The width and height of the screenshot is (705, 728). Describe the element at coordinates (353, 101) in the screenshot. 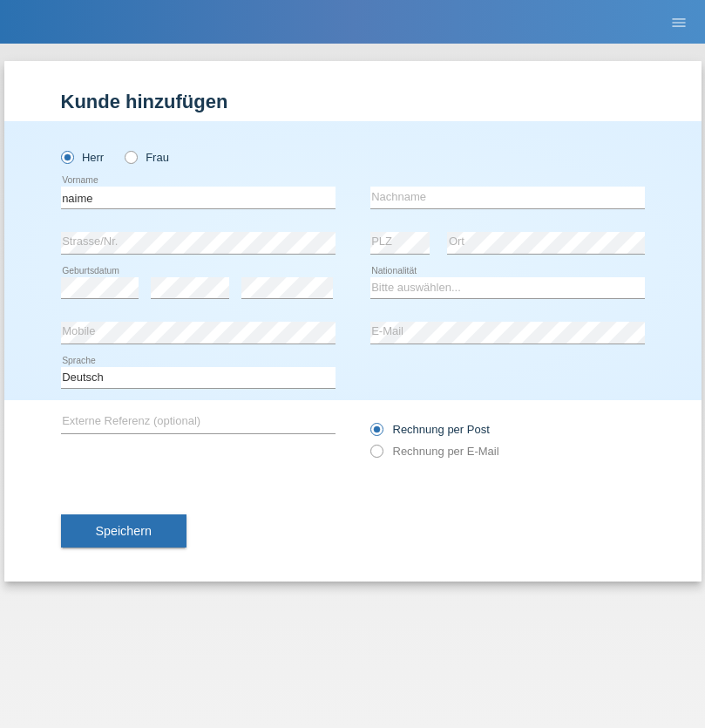

I see `h1: Kunde hinzufügen` at that location.